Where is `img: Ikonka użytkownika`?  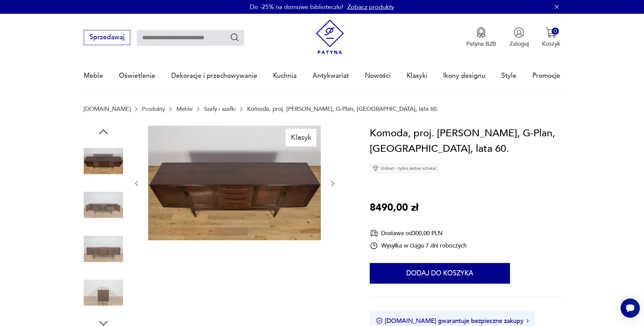
img: Ikonka użytkownika is located at coordinates (519, 32).